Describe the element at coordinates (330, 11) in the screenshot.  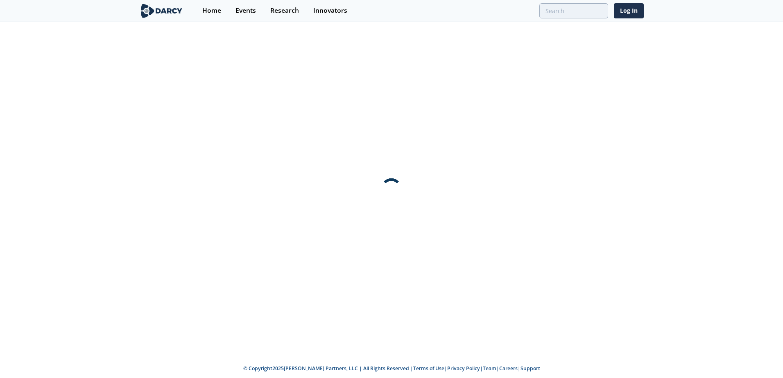
I see `div: Innovators` at that location.